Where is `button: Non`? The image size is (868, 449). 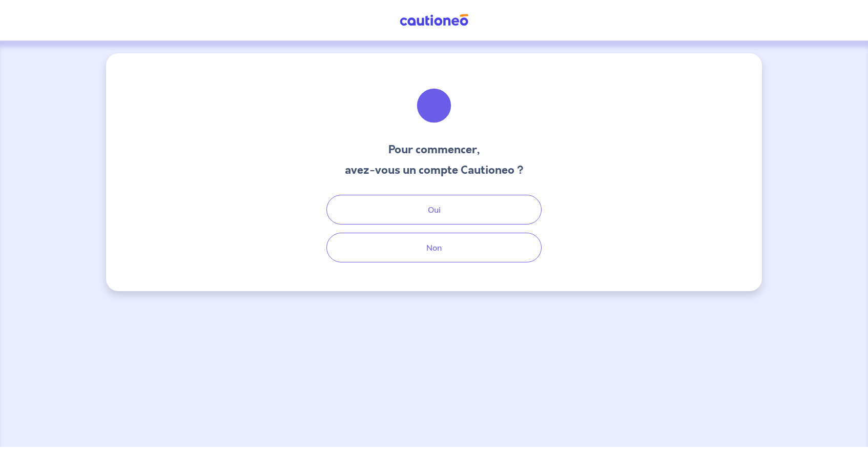
button: Non is located at coordinates (434, 248).